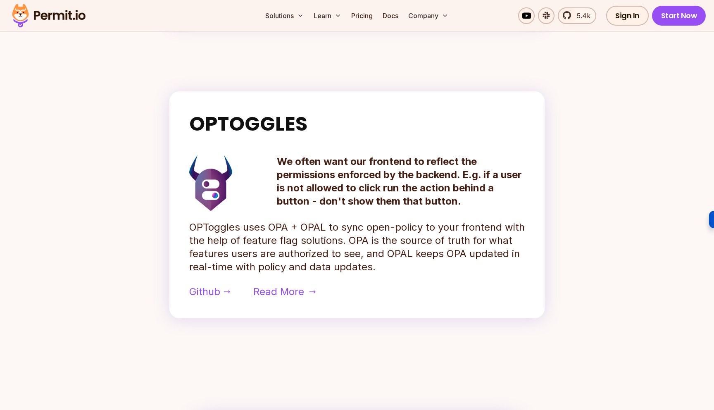 The width and height of the screenshot is (714, 410). I want to click on span: Github, so click(205, 292).